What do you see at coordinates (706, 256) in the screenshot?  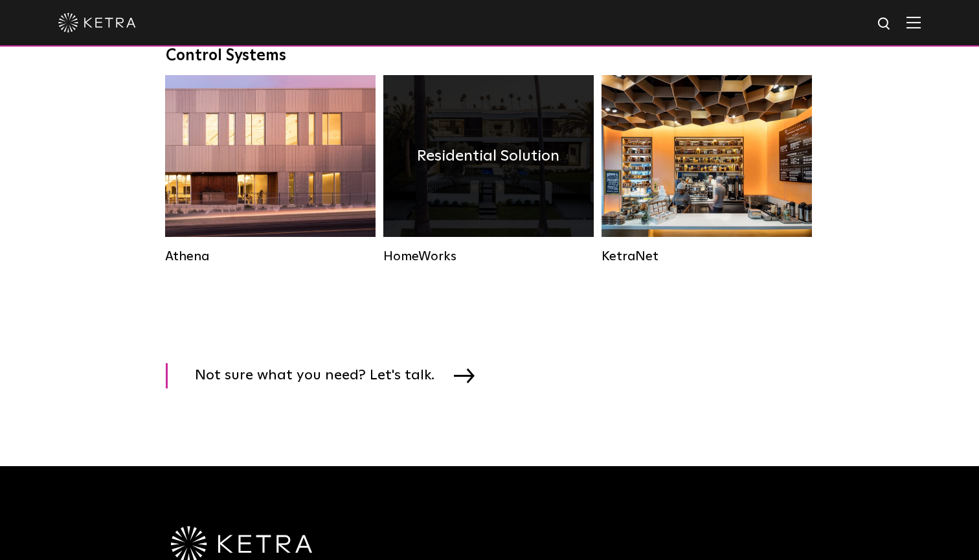 I see `div: KetraNet` at bounding box center [706, 256].